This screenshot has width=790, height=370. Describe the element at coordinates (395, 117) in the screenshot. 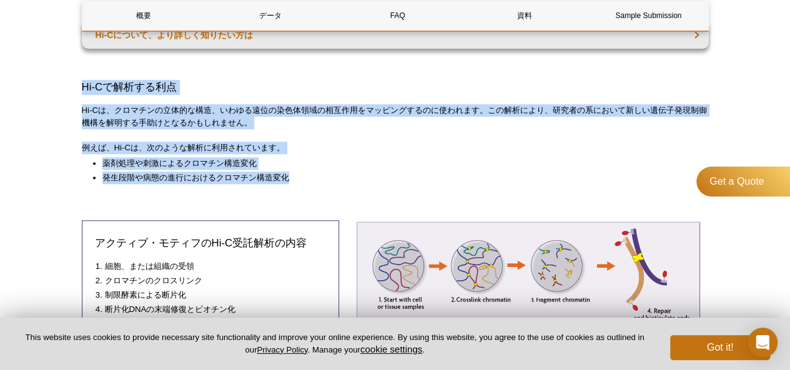

I see `p: Hi-Cは、クロマチンの立体的な構造、いわゆる遠位の染色体領域の相互作用をマッピングするのに使われます。この解析により、研究者の系において新しい遺伝子発現制御機構を解明する手助けとなるかもしれません。` at that location.